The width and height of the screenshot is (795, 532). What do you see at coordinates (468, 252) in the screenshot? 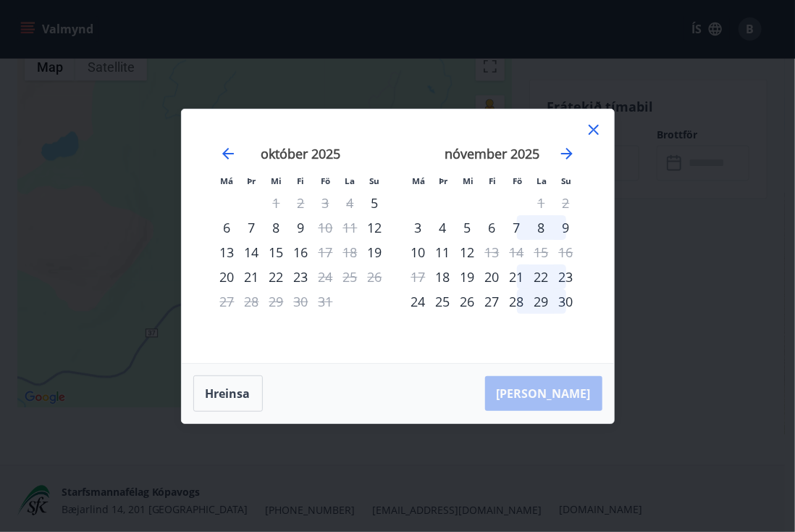
I see `td: Choose miðvikudagur, 12. nóvember 2025 as your check-in date. It’s available.` at bounding box center [468, 252].